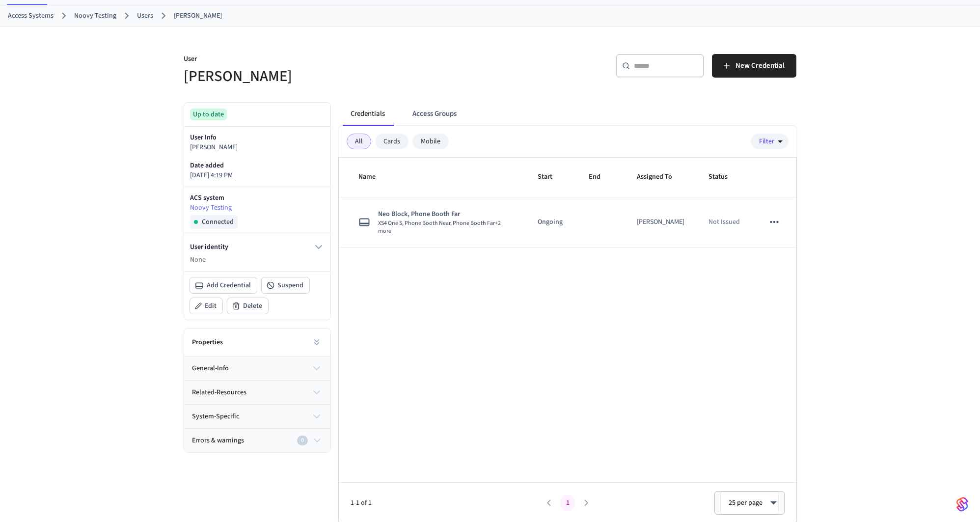  Describe the element at coordinates (568, 503) in the screenshot. I see `nav: pagination navigation` at that location.